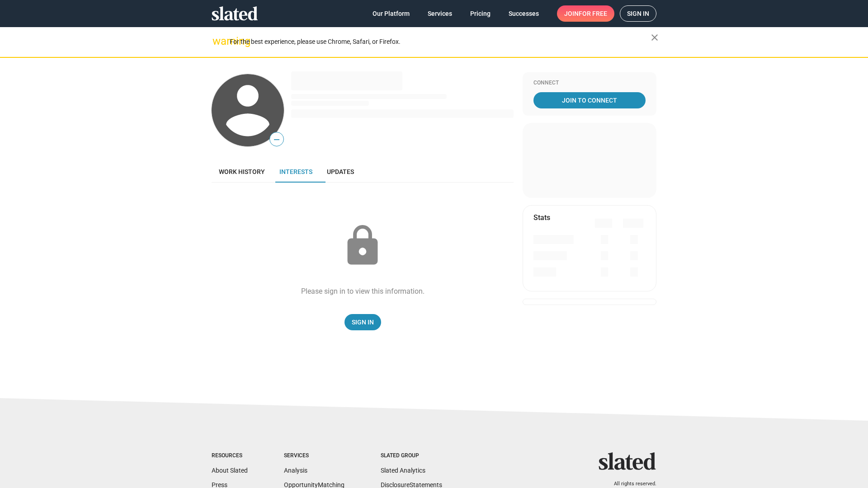  Describe the element at coordinates (314, 456) in the screenshot. I see `div: Services` at that location.